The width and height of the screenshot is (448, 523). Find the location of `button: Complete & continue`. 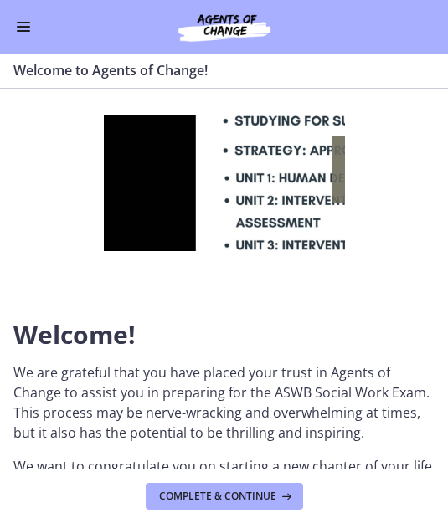

button: Complete & continue is located at coordinates (224, 497).